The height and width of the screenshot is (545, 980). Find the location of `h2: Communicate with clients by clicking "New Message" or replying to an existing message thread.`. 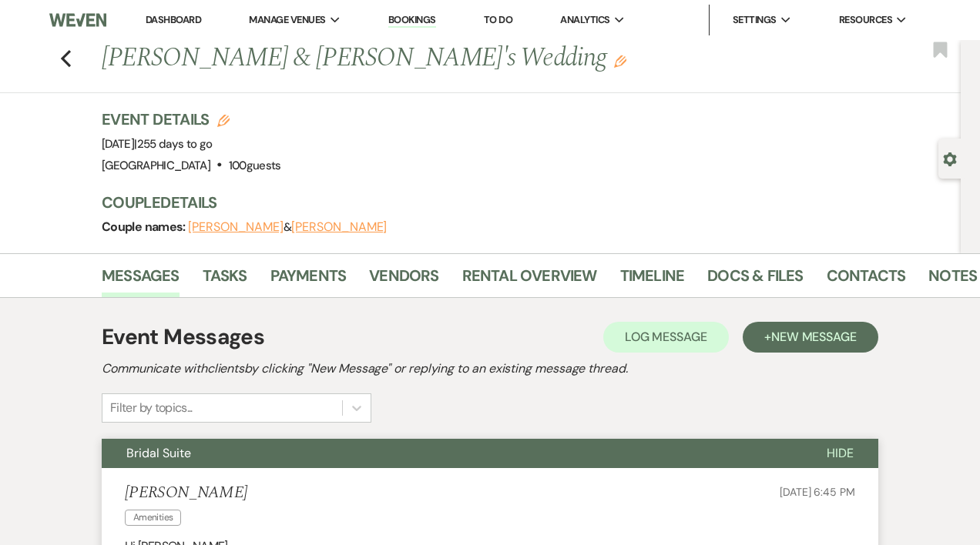

h2: Communicate with clients by clicking "New Message" or replying to an existing message thread. is located at coordinates (490, 369).